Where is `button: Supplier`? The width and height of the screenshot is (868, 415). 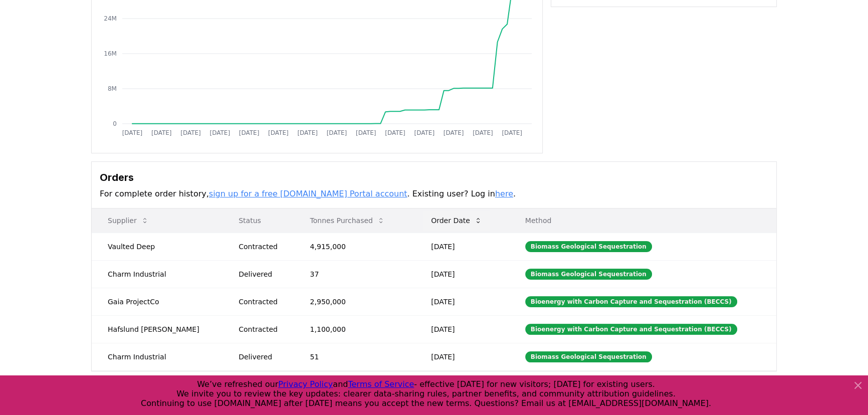
button: Supplier is located at coordinates (128, 221).